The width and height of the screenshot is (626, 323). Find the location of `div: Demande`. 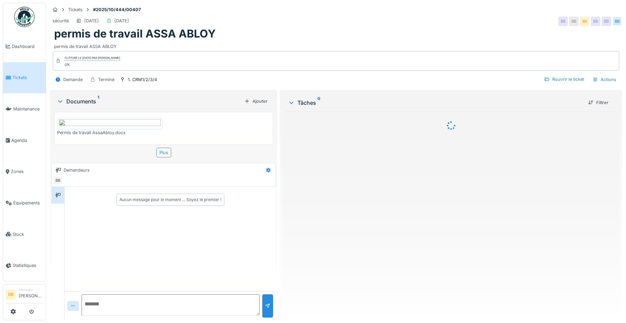

div: Demande is located at coordinates (73, 79).